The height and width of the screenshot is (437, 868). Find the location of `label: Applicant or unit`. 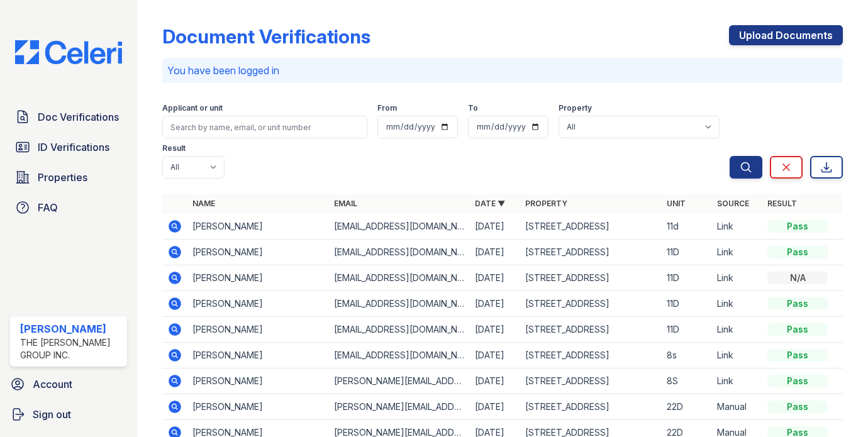

label: Applicant or unit is located at coordinates (193, 108).